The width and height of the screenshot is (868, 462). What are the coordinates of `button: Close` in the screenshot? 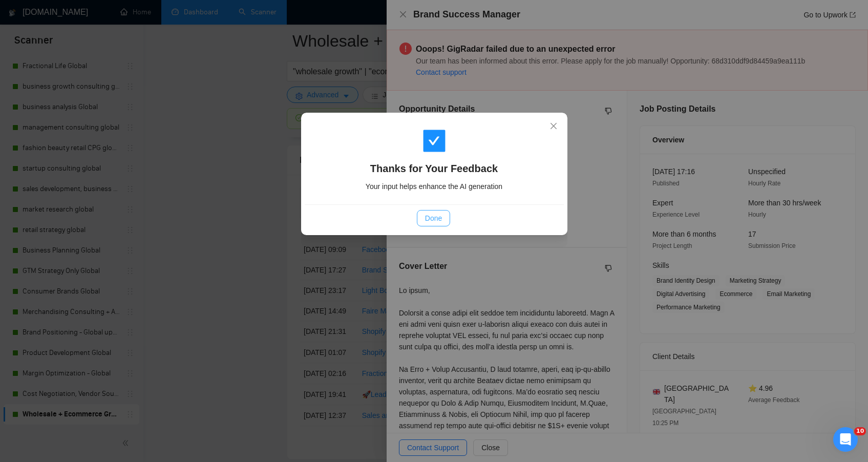 It's located at (553, 126).